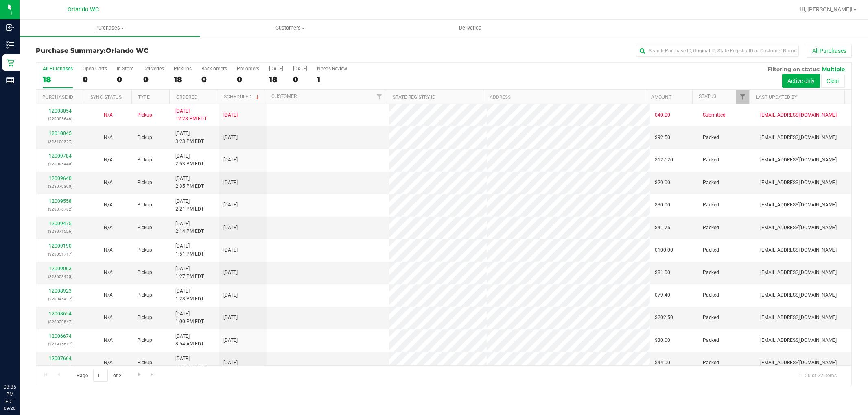 This screenshot has height=415, width=868. I want to click on span: $81.00, so click(662, 273).